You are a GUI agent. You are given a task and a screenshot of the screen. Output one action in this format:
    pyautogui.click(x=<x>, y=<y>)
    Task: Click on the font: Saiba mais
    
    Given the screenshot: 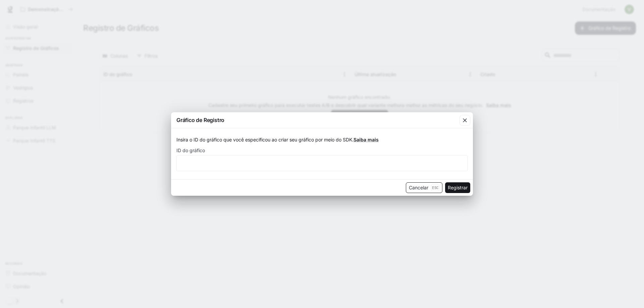 What is the action you would take?
    pyautogui.click(x=366, y=139)
    